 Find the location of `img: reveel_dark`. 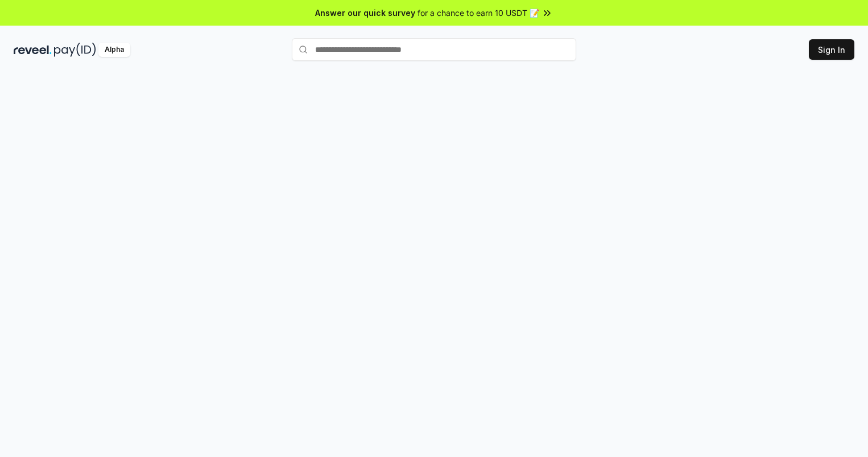

img: reveel_dark is located at coordinates (33, 50).